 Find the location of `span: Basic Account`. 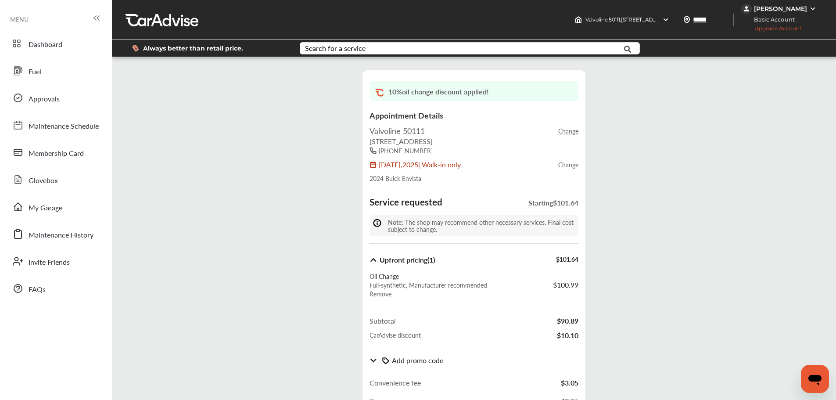

span: Basic Account is located at coordinates (771, 19).